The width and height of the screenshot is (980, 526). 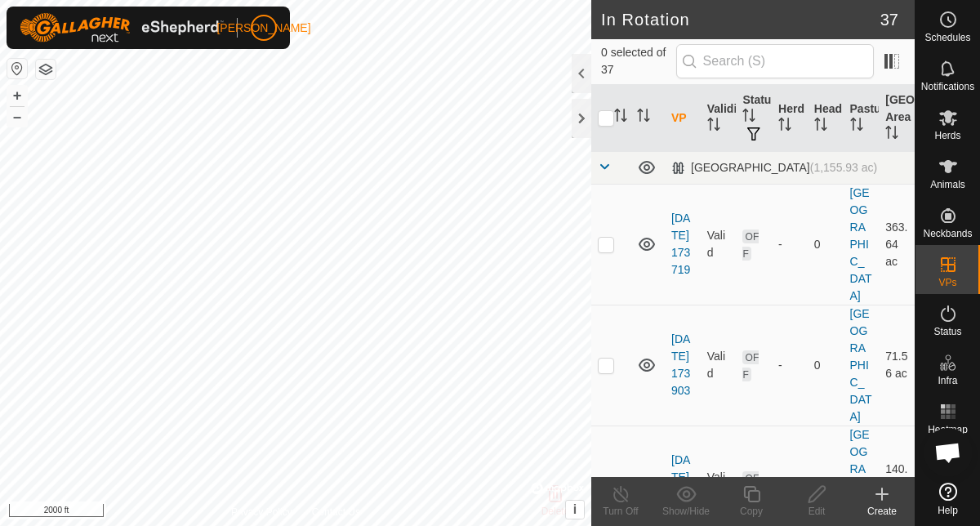 What do you see at coordinates (121, 28) in the screenshot?
I see `img: Gallagher Logo` at bounding box center [121, 28].